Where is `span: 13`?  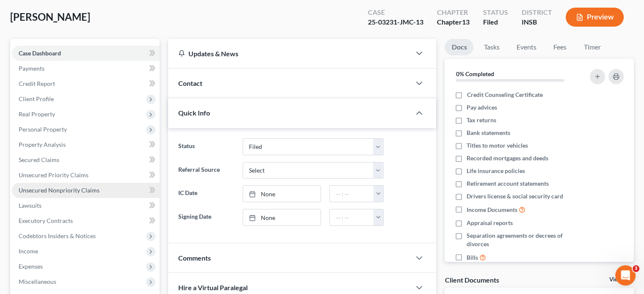
span: 13 is located at coordinates (466, 22).